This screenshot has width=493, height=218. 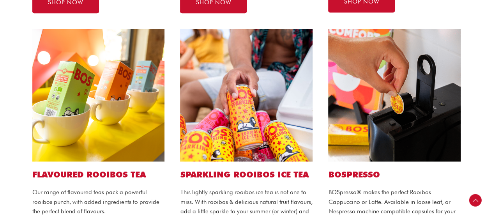 I want to click on p: Our range of flavoured teas pack a powerful rooibos punch, with added ingredients to provide the ..., so click(x=99, y=202).